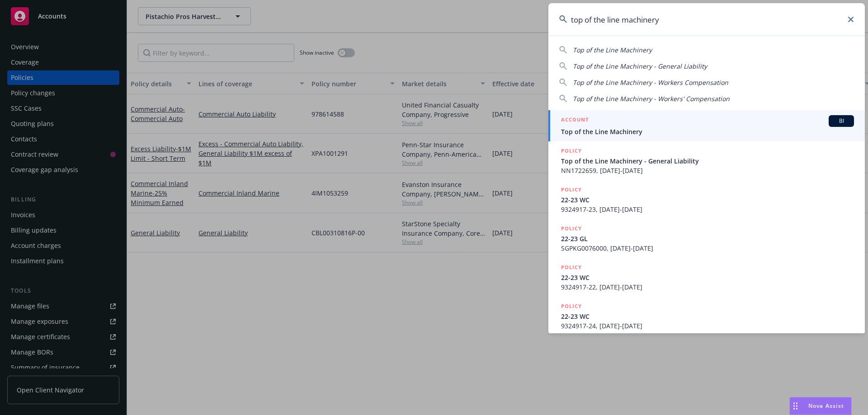  I want to click on div: Drag to move, so click(795, 406).